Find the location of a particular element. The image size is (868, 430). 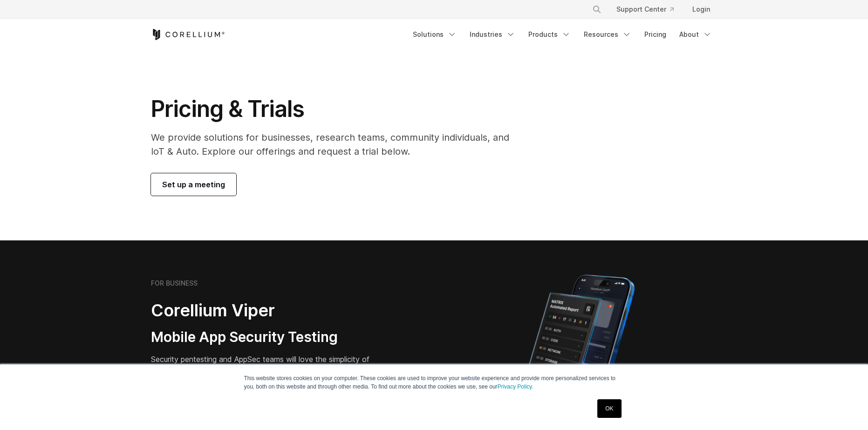

h2: Corellium Viper is located at coordinates (270, 310).